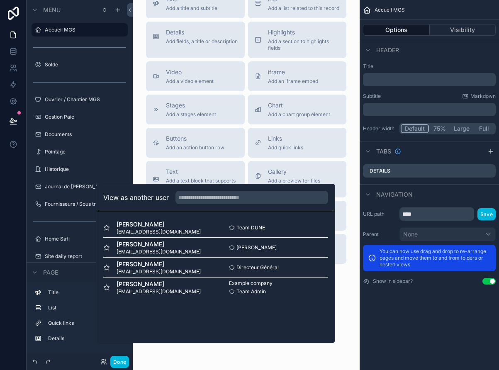 This screenshot has width=499, height=370. What do you see at coordinates (297, 40) in the screenshot?
I see `button: HighlightsAdd a section to highlights fields` at bounding box center [297, 40].